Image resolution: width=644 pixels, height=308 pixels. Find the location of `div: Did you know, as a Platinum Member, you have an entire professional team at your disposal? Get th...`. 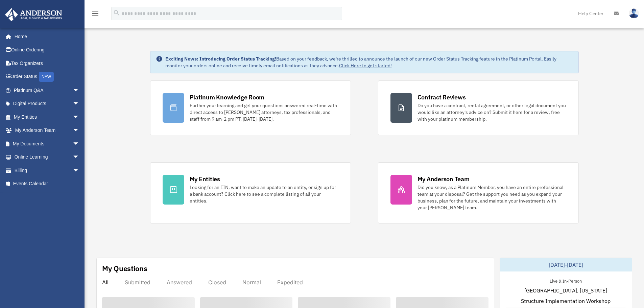

div: Did you know, as a Platinum Member, you have an entire professional team at your disposal? Get th... is located at coordinates (492, 197).